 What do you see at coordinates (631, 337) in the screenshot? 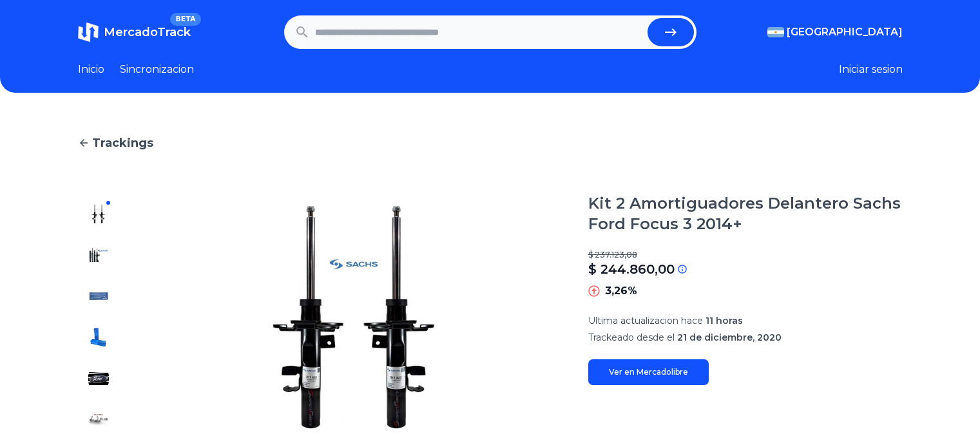
I see `span: Trackeado desde el` at bounding box center [631, 337].